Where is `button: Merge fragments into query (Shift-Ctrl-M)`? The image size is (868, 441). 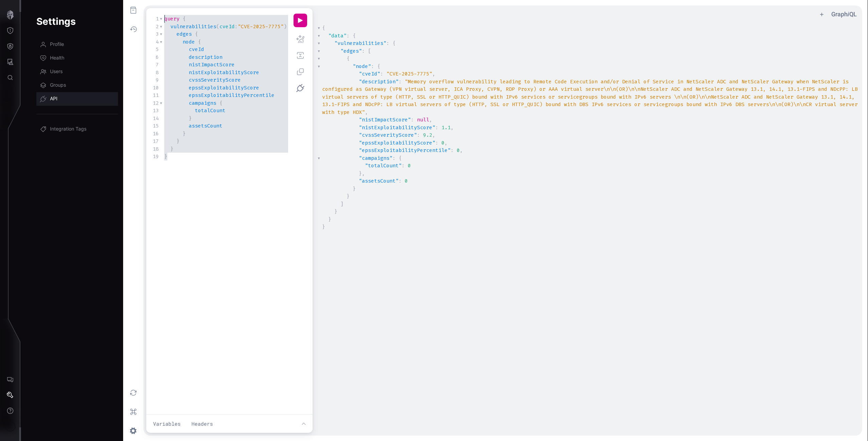
button: Merge fragments into query (Shift-Ctrl-M) is located at coordinates (300, 55).